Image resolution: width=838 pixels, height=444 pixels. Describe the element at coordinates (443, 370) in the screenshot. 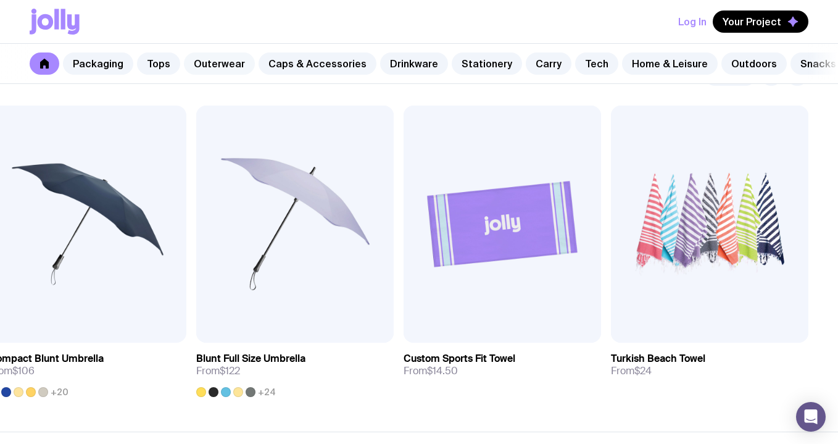

I see `span: $14.50` at that location.